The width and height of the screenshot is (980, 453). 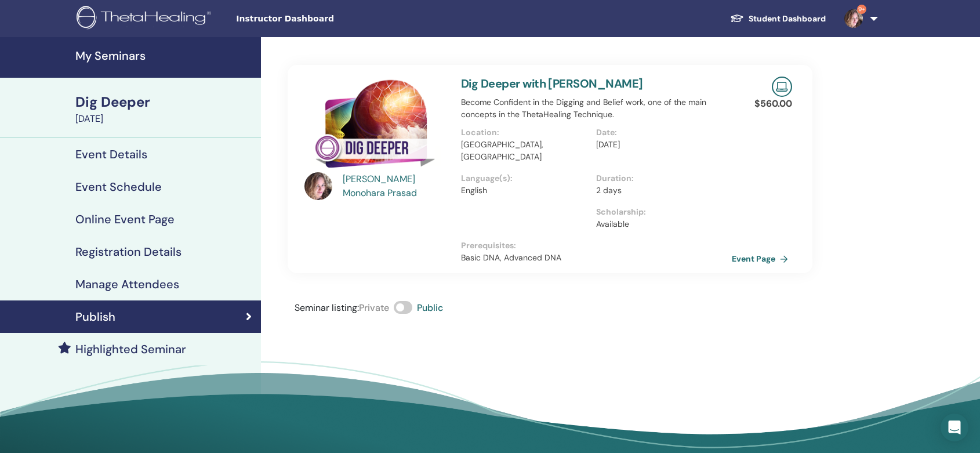 What do you see at coordinates (737, 18) in the screenshot?
I see `img: graduation-cap-white.svg` at bounding box center [737, 18].